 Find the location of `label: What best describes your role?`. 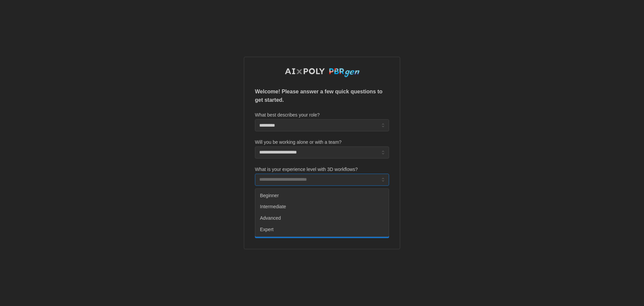

label: What best describes your role? is located at coordinates (287, 115).